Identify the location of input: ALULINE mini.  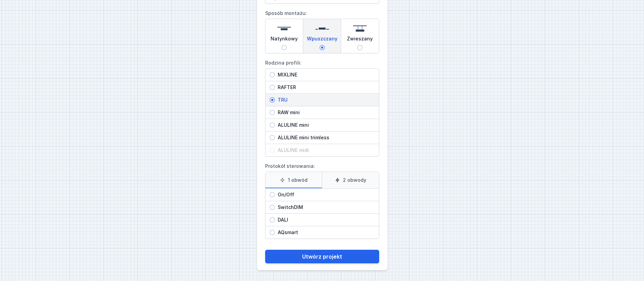
(272, 125).